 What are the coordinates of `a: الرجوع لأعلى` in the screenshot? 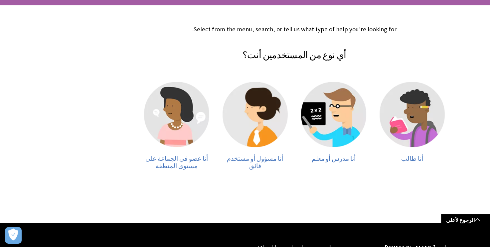 It's located at (466, 220).